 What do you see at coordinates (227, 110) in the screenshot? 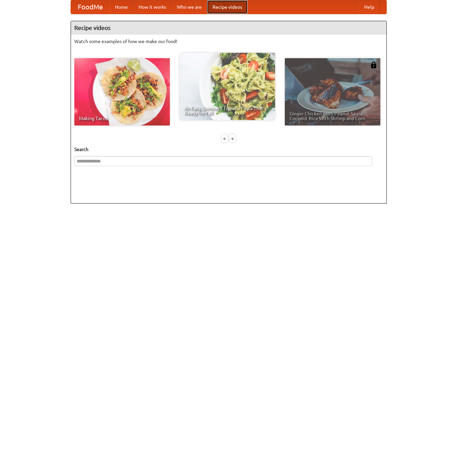
I see `span: An Easy, Summery Tomato Pasta That's Ready for Fall` at bounding box center [227, 110].